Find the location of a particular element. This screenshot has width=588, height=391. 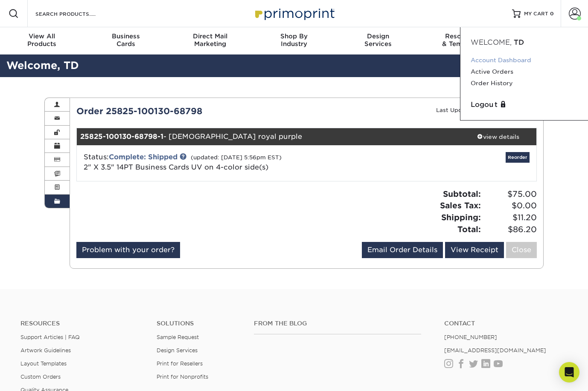

span: TD is located at coordinates (519, 42).